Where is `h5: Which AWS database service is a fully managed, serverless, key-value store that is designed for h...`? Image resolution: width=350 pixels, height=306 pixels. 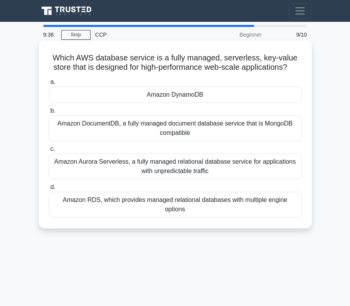 h5: Which AWS database service is a fully managed, serverless, key-value store that is designed for h... is located at coordinates (175, 63).